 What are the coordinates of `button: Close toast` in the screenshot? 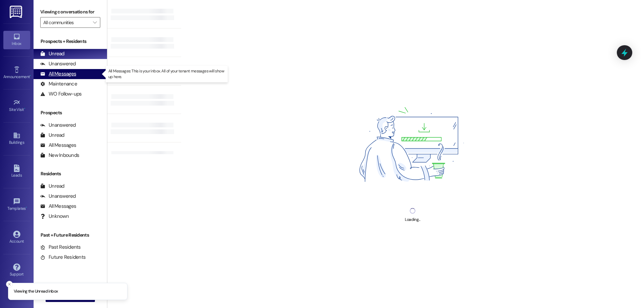 It's located at (9, 284).